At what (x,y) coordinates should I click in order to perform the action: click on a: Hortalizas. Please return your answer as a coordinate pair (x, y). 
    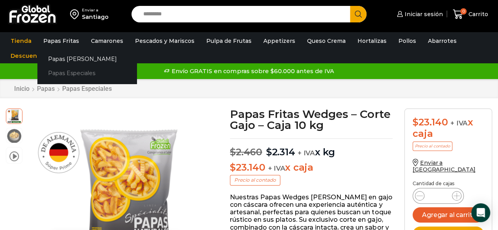
    Looking at the image, I should click on (372, 41).